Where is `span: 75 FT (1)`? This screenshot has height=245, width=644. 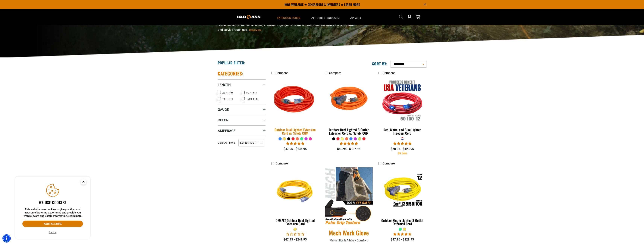
span: 75 FT (1) is located at coordinates (228, 99).